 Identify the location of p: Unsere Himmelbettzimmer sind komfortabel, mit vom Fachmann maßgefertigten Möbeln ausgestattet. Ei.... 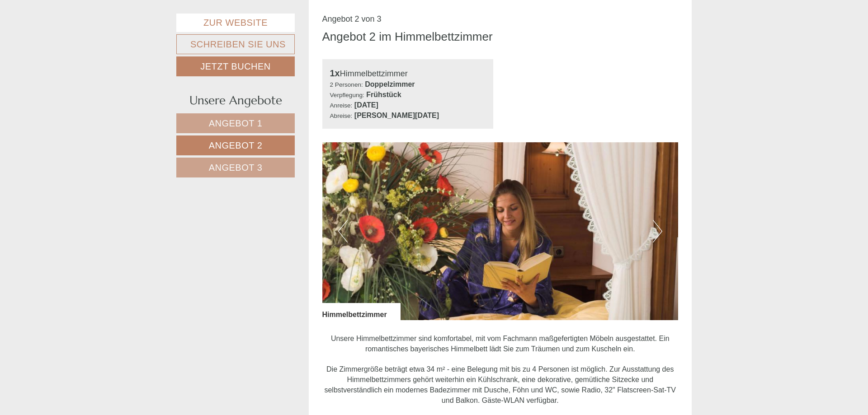
(500, 370).